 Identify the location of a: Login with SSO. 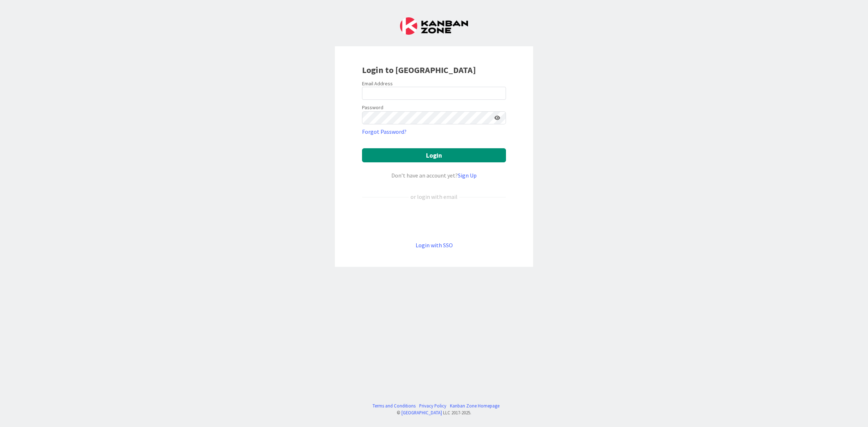
(434, 245).